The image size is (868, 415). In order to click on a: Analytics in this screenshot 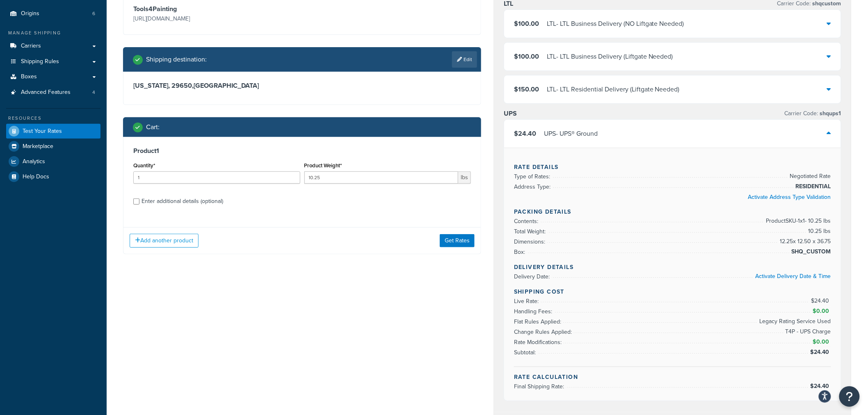, I will do `click(53, 162)`.